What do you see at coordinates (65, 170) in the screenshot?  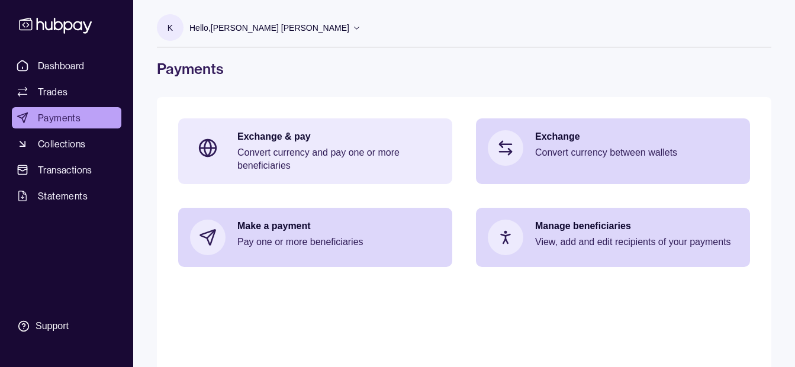 I see `span: Transactions` at bounding box center [65, 170].